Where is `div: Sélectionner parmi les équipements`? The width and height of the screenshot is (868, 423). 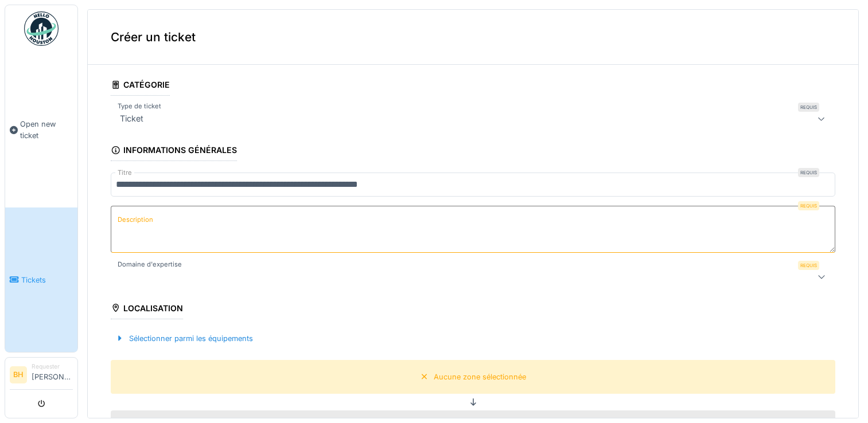 div: Sélectionner parmi les équipements is located at coordinates (185, 338).